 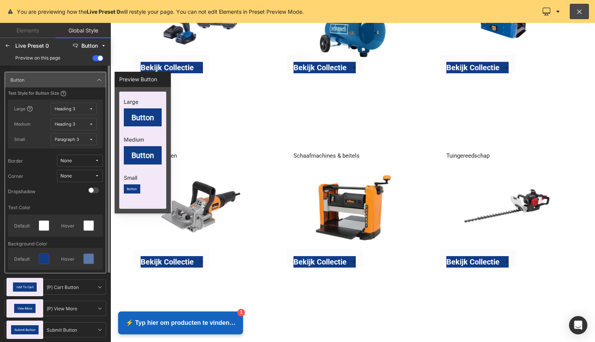 What do you see at coordinates (103, 11) in the screenshot?
I see `b: Live Preset 0` at bounding box center [103, 11].